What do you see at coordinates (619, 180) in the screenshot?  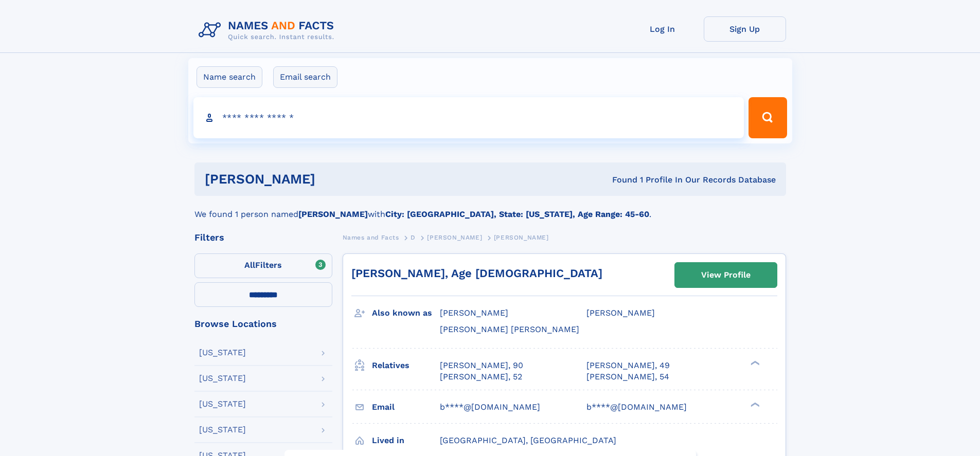 I see `div: Found 1 Profile In Our Records Database` at bounding box center [619, 180].